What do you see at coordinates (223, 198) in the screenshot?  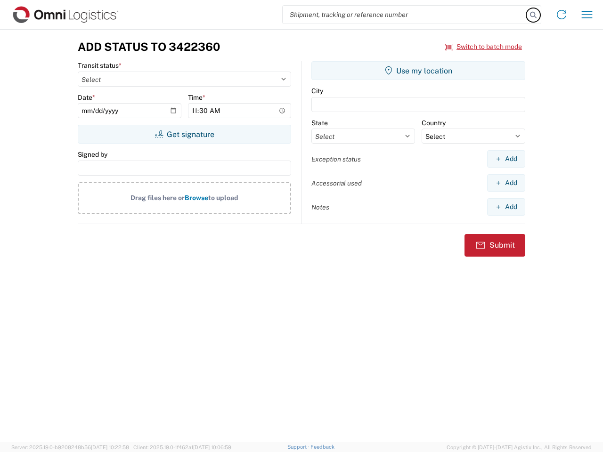 I see `span: to upload` at bounding box center [223, 198].